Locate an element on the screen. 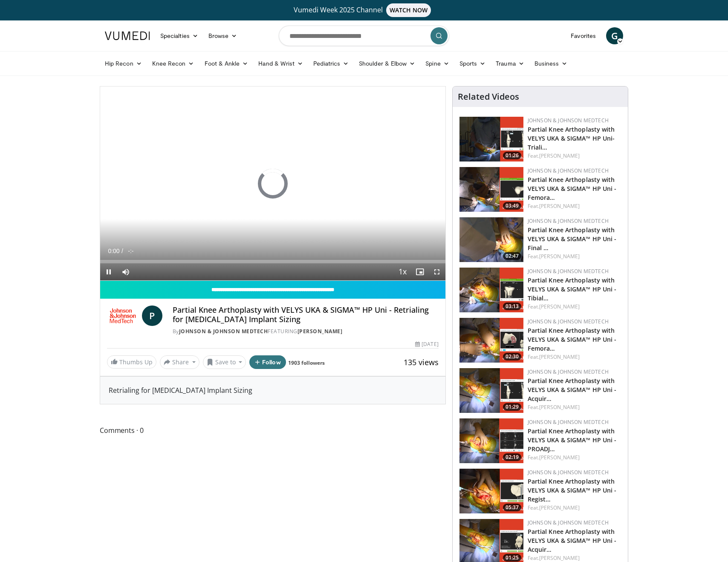 The height and width of the screenshot is (562, 728). button: Save to is located at coordinates (224, 363).